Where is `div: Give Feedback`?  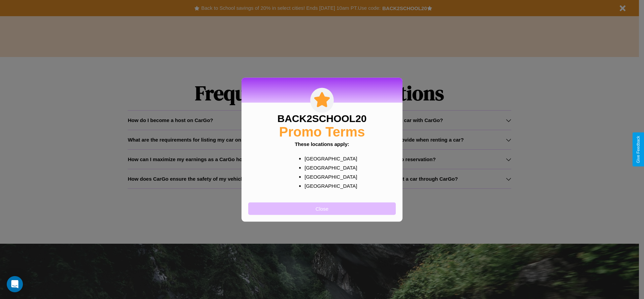
div: Give Feedback is located at coordinates (638, 149).